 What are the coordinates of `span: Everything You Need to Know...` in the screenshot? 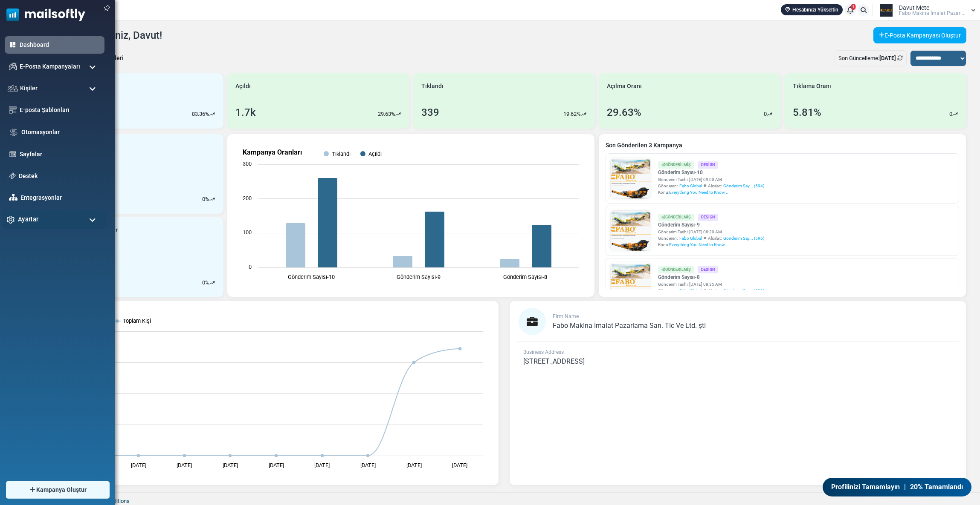 It's located at (699, 245).